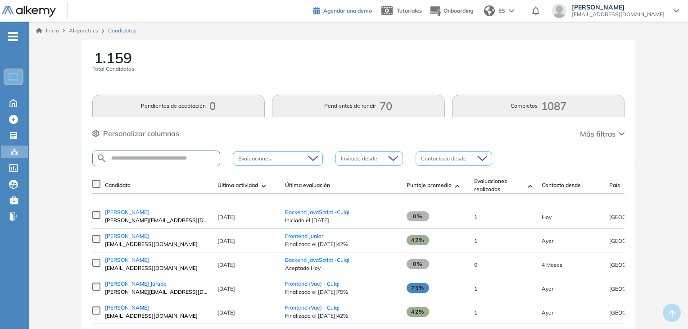 This screenshot has height=329, width=688. What do you see at coordinates (358, 106) in the screenshot?
I see `button: Pendientes de rendir70` at bounding box center [358, 106].